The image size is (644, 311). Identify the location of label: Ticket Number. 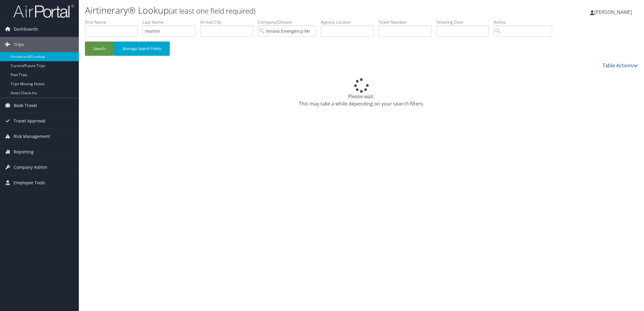
(407, 22).